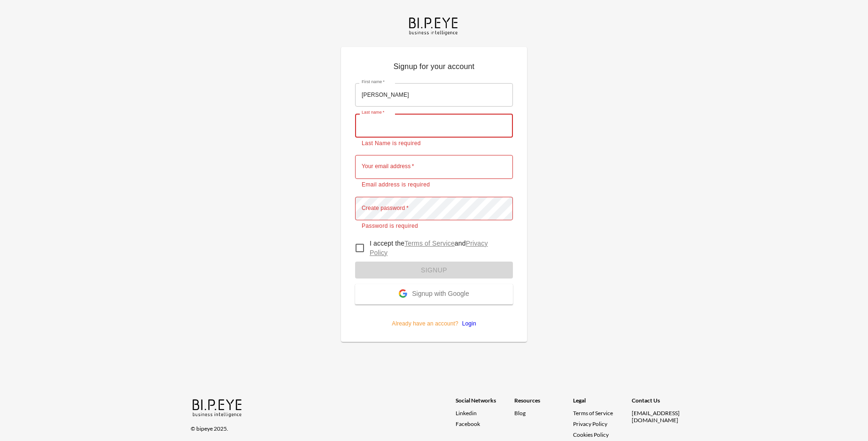  What do you see at coordinates (466, 413) in the screenshot?
I see `span: Linkedin` at bounding box center [466, 413].